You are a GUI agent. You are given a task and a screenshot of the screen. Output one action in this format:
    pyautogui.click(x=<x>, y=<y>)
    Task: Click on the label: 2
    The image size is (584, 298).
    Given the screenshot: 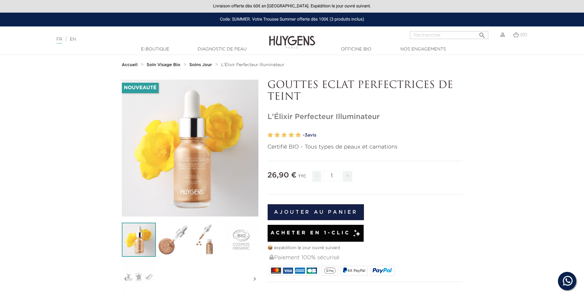 What is the action you would take?
    pyautogui.click(x=277, y=135)
    